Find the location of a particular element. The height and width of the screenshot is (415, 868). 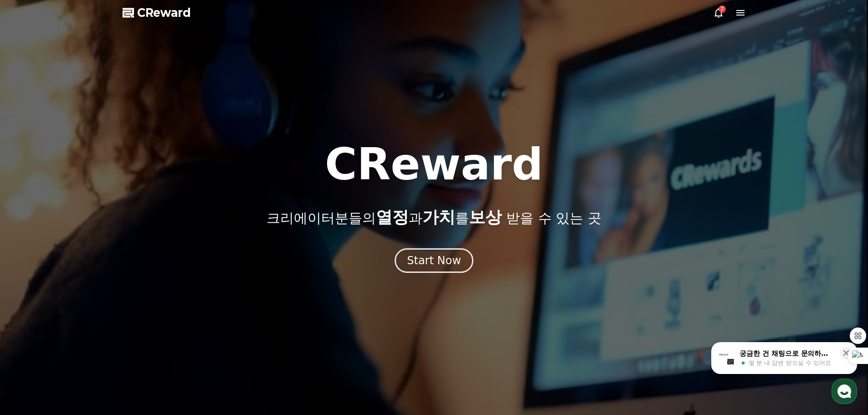

a: 설정 is located at coordinates (146, 300).